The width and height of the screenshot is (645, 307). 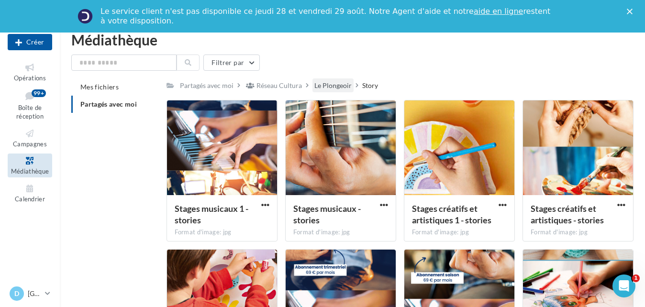 I want to click on a: Calendrier, so click(x=30, y=193).